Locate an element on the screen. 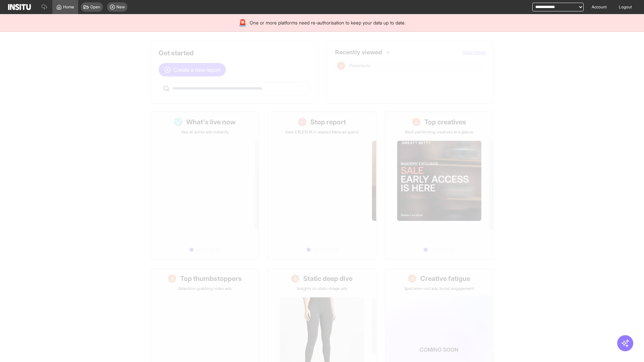  span: Home is located at coordinates (69, 7).